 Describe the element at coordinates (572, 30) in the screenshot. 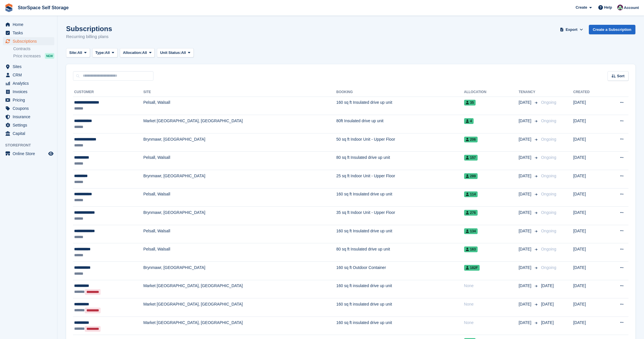

I see `span: Export` at that location.